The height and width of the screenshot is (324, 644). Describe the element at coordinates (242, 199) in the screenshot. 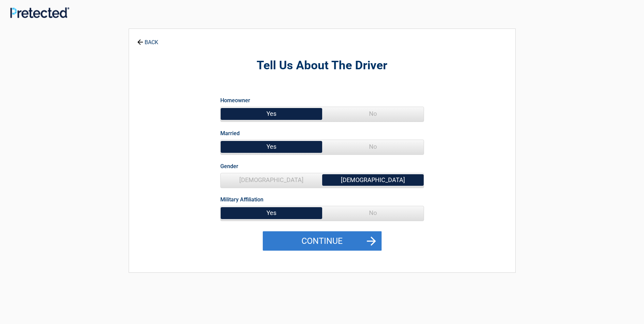

I see `label: Military Affiliation` at that location.